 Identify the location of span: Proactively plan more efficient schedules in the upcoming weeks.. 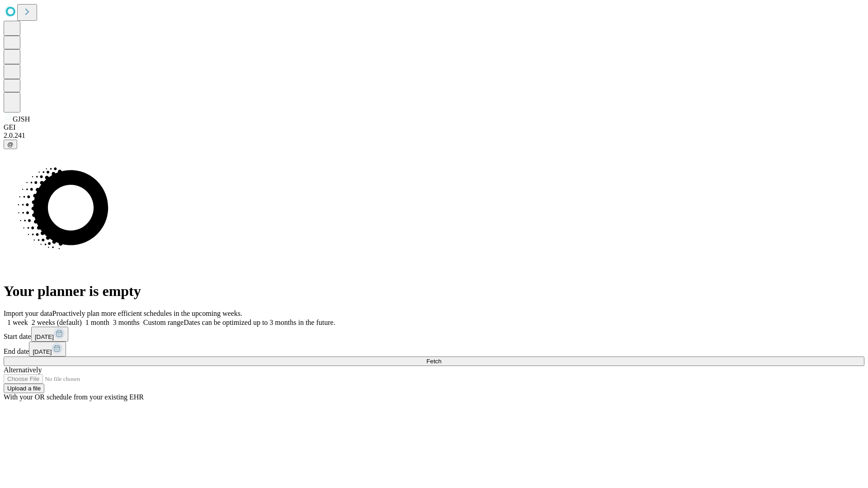
(148, 313).